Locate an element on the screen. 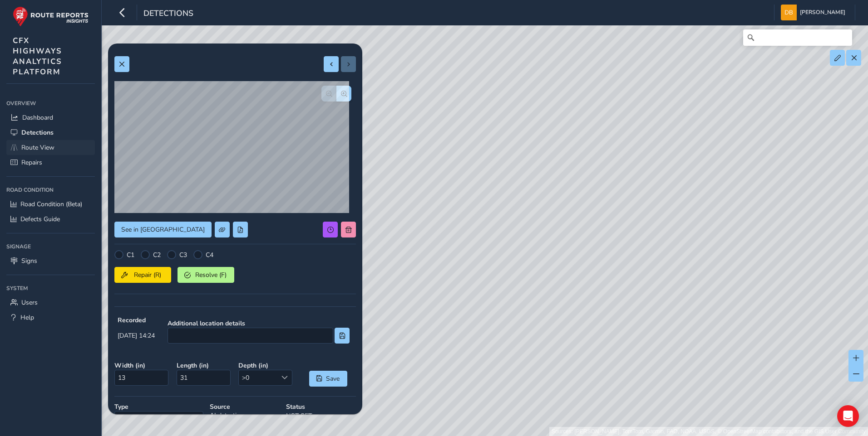 This screenshot has width=868, height=436. div: AI detection is located at coordinates (245, 415).